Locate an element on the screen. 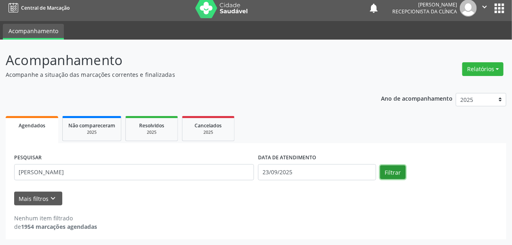 The width and height of the screenshot is (512, 245). strong: 1954 marcações agendadas is located at coordinates (59, 226).